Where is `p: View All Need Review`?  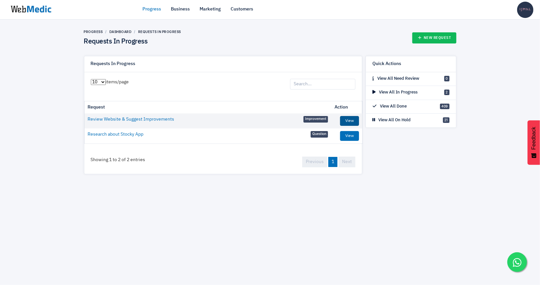
p: View All Need Review is located at coordinates (395, 79).